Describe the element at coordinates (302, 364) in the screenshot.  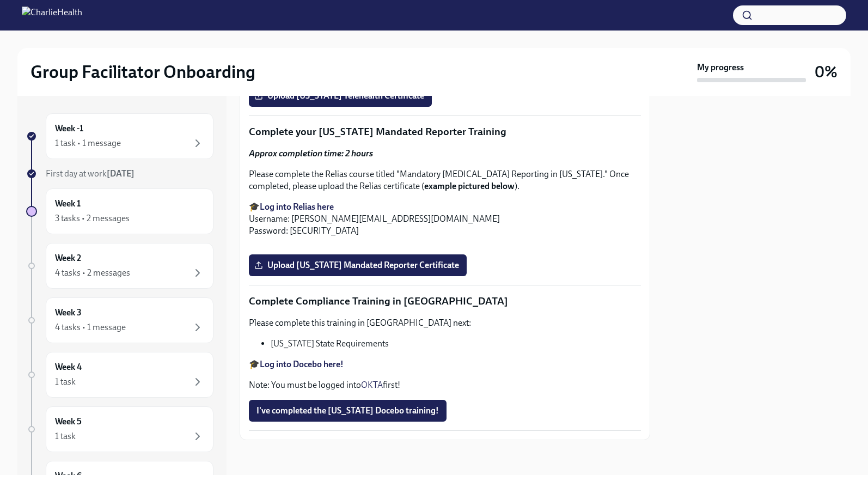
I see `strong: Log into Docebo here!` at that location.